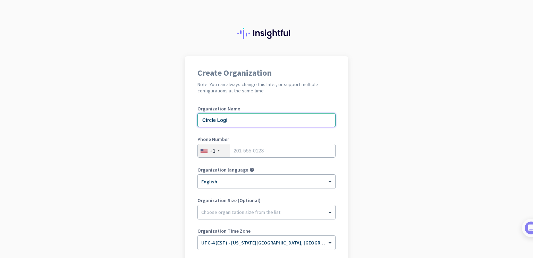 The height and width of the screenshot is (258, 533). What do you see at coordinates (267, 73) in the screenshot?
I see `h1: Create Organization` at bounding box center [267, 73].